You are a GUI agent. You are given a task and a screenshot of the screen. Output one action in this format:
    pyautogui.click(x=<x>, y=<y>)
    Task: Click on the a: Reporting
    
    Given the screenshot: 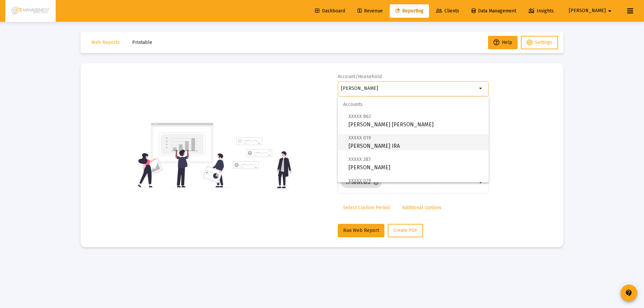 What is the action you would take?
    pyautogui.click(x=409, y=11)
    